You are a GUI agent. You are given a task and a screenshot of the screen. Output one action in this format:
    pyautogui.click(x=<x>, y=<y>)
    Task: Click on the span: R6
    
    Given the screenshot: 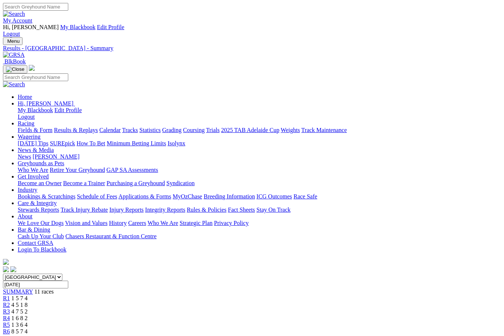 What is the action you would take?
    pyautogui.click(x=6, y=331)
    